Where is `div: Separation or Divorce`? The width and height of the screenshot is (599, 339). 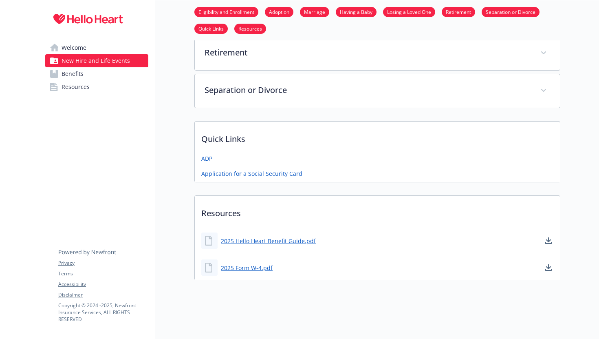
div: Separation or Divorce is located at coordinates (377, 91).